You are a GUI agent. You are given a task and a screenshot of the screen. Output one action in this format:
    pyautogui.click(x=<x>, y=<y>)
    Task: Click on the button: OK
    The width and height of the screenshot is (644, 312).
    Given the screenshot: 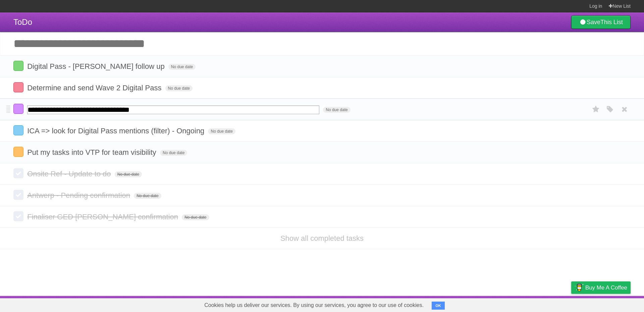 What is the action you would take?
    pyautogui.click(x=438, y=306)
    